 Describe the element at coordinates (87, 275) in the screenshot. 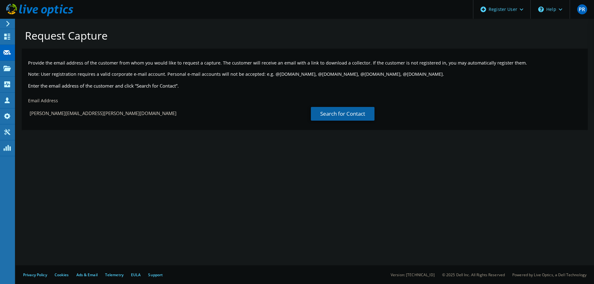

I see `a: Ads & Email` at that location.